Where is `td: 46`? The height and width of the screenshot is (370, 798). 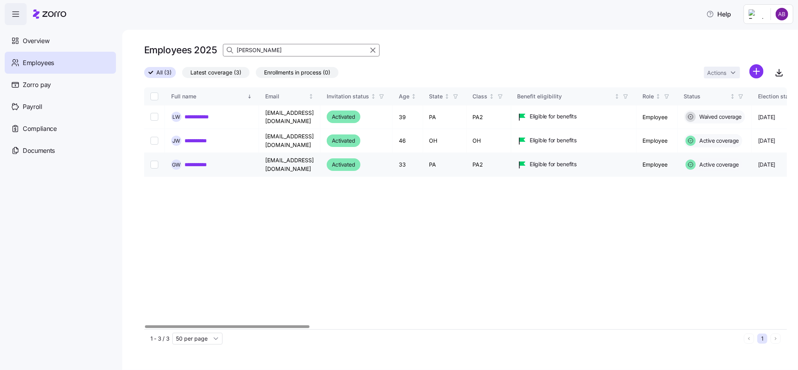 td: 46 is located at coordinates (408, 141).